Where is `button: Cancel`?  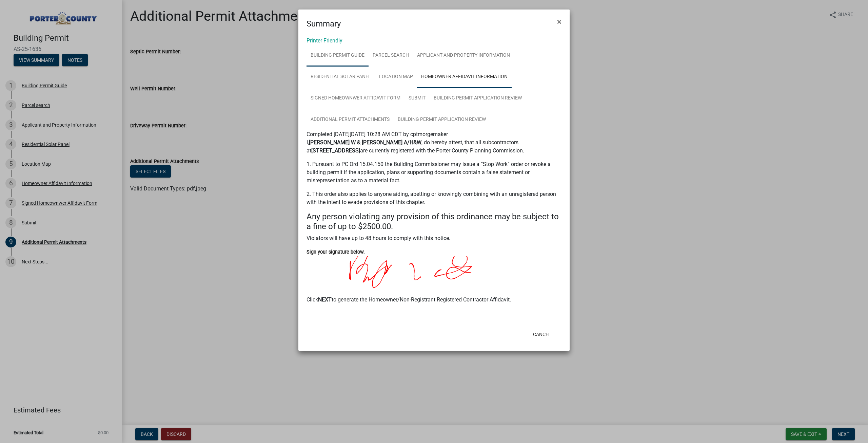 button: Cancel is located at coordinates (541, 334).